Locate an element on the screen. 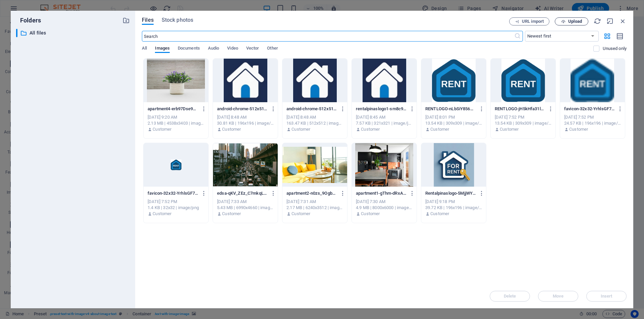 The height and width of the screenshot is (319, 644). p: apartment2-n0zs_9OgbL5CKAqIH9UNyQ.jpg is located at coordinates (311, 193).